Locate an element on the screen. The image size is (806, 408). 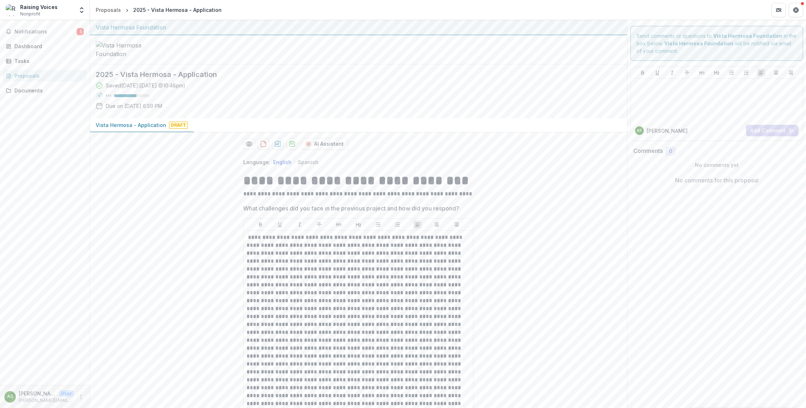
img: Raising Voices is located at coordinates (12, 10).